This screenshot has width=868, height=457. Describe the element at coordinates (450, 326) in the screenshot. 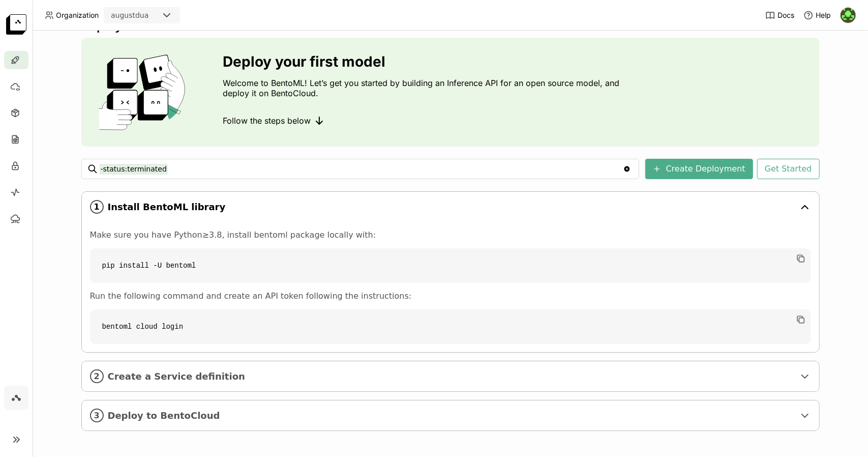

I see `code: bentoml cloud login` at that location.